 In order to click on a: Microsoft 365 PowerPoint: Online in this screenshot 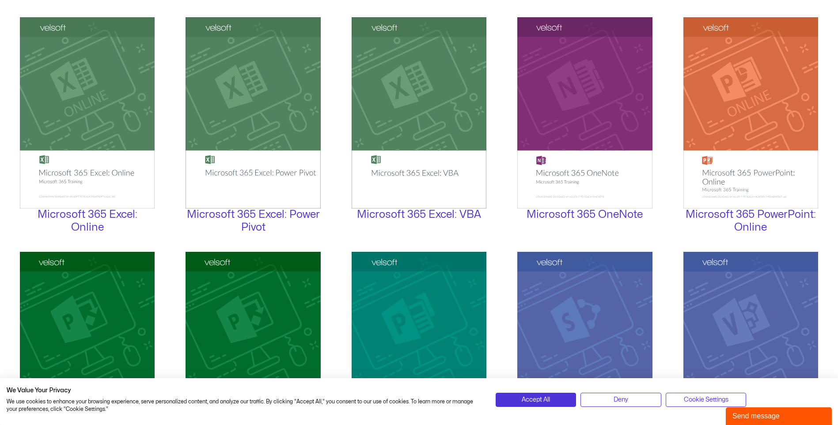, I will do `click(750, 221)`.